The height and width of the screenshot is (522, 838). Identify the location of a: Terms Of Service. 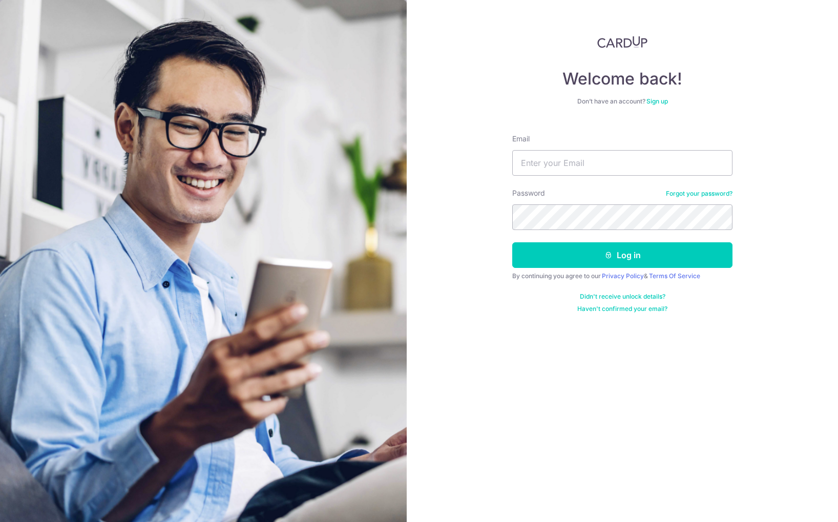
(675, 276).